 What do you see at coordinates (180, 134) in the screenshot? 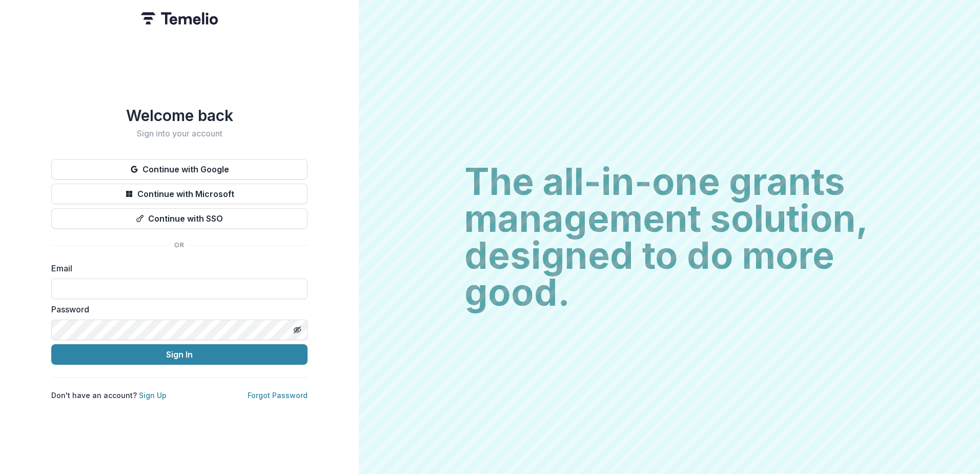
I see `h2: Sign into your account` at bounding box center [180, 134].